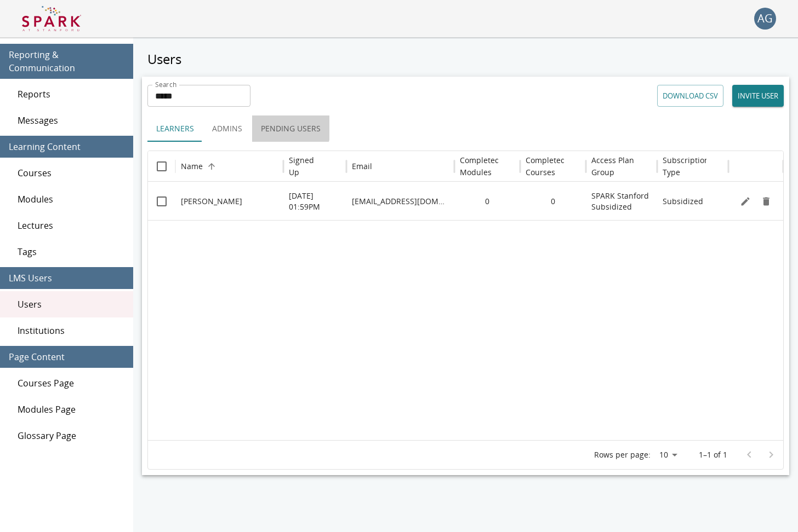  What do you see at coordinates (192, 166) in the screenshot?
I see `div: Name` at bounding box center [192, 166].